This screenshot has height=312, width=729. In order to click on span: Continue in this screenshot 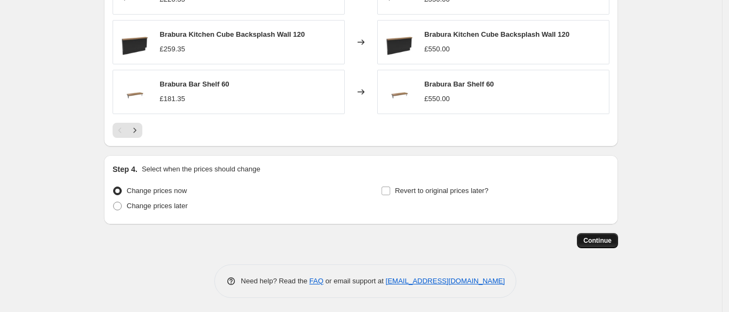, I will do `click(597, 241)`.